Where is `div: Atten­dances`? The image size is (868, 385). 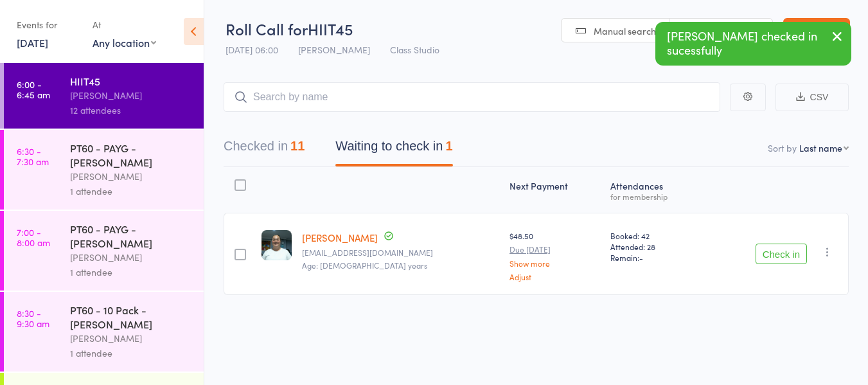
div: Atten­dances is located at coordinates (655, 190).